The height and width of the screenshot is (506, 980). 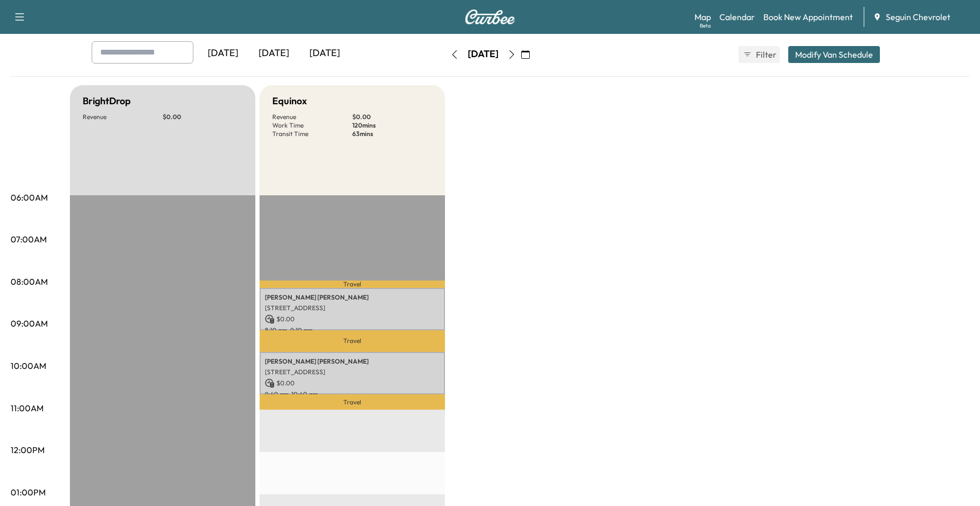 What do you see at coordinates (702, 17) in the screenshot?
I see `a: MapBeta` at bounding box center [702, 17].